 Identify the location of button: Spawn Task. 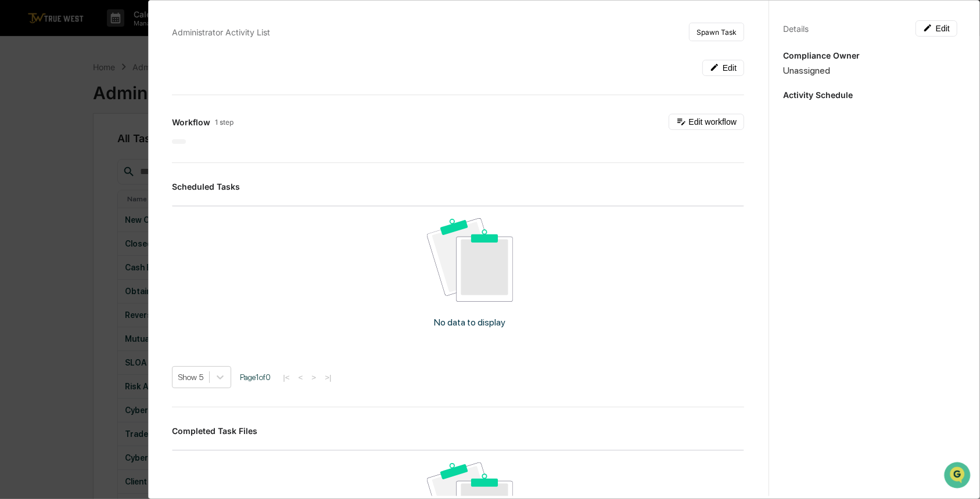
(716, 32).